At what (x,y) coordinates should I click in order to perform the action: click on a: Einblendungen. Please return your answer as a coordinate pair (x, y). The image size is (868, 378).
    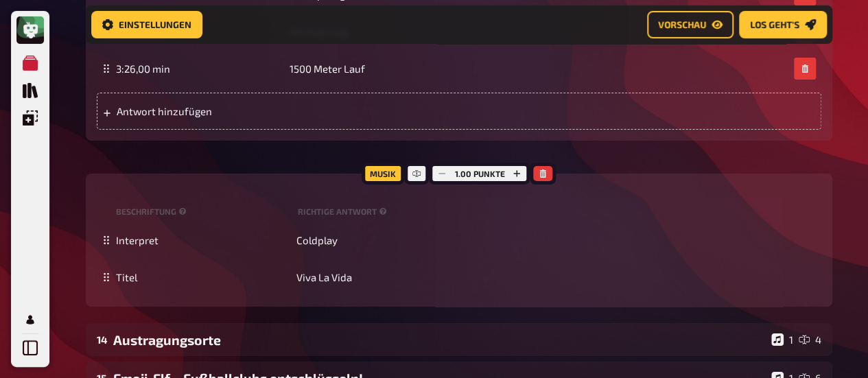
    Looking at the image, I should click on (30, 118).